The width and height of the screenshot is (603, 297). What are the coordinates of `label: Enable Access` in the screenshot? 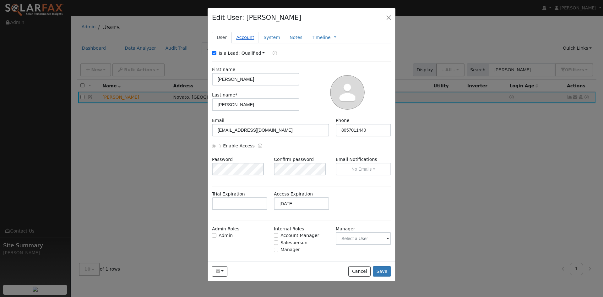 It's located at (239, 146).